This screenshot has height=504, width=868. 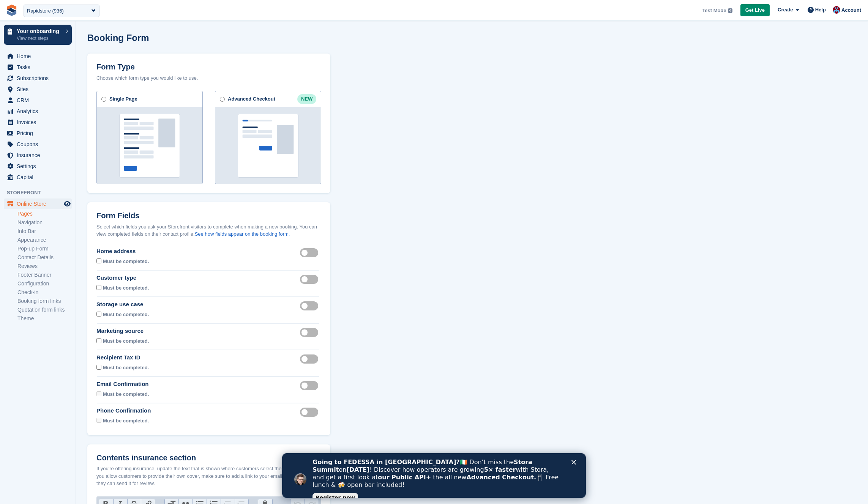 What do you see at coordinates (124, 357) in the screenshot?
I see `div: Recipient Tax ID` at bounding box center [124, 357].